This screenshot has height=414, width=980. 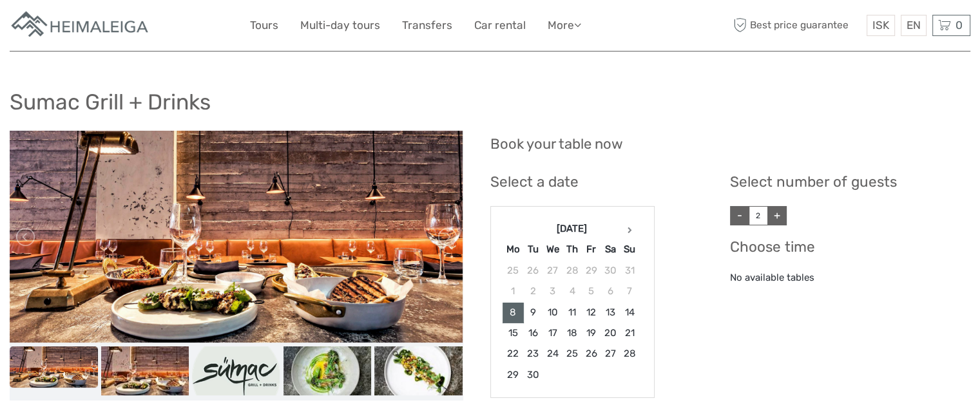 What do you see at coordinates (850, 247) in the screenshot?
I see `h3: Choose time` at bounding box center [850, 247].